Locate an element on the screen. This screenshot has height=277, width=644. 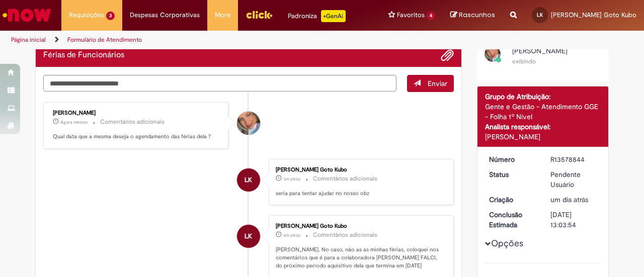
h2: Férias de Funcionários Histórico de tíquete is located at coordinates (83, 56).